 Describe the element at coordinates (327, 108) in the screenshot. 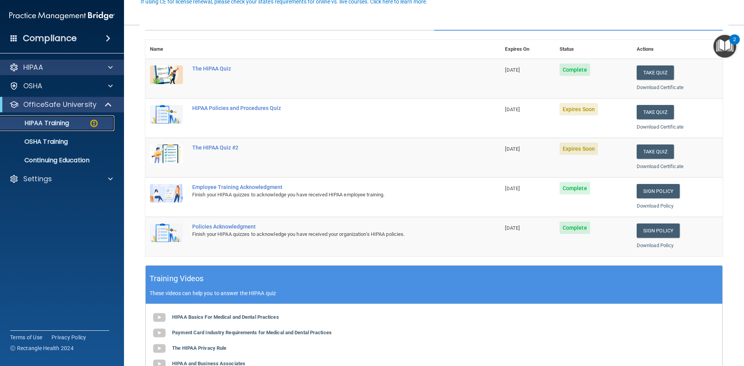

I see `div: HIPAA Policies and Procedures Quiz` at that location.